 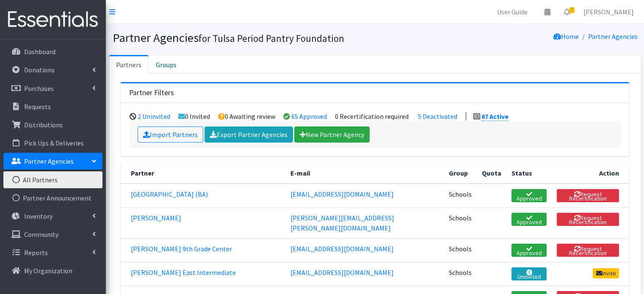 I want to click on a: Export Partner Agencies, so click(x=249, y=135).